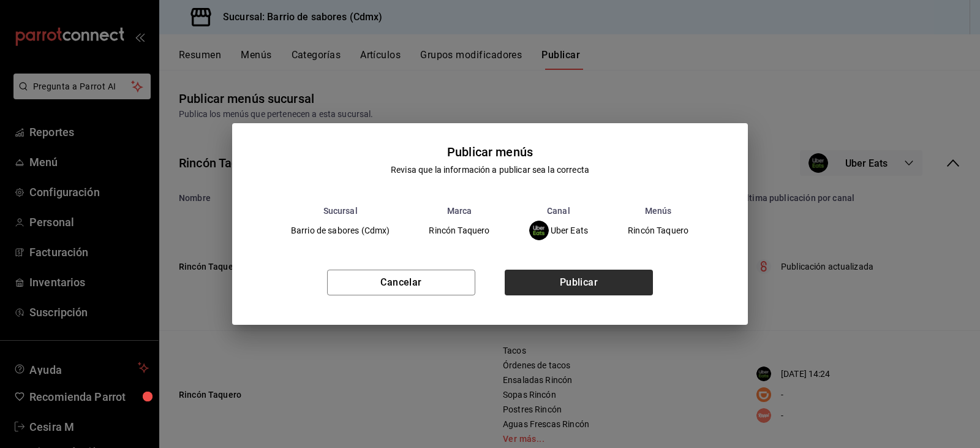 This screenshot has height=448, width=980. I want to click on td: Barrio de sabores (Cdmx), so click(341, 230).